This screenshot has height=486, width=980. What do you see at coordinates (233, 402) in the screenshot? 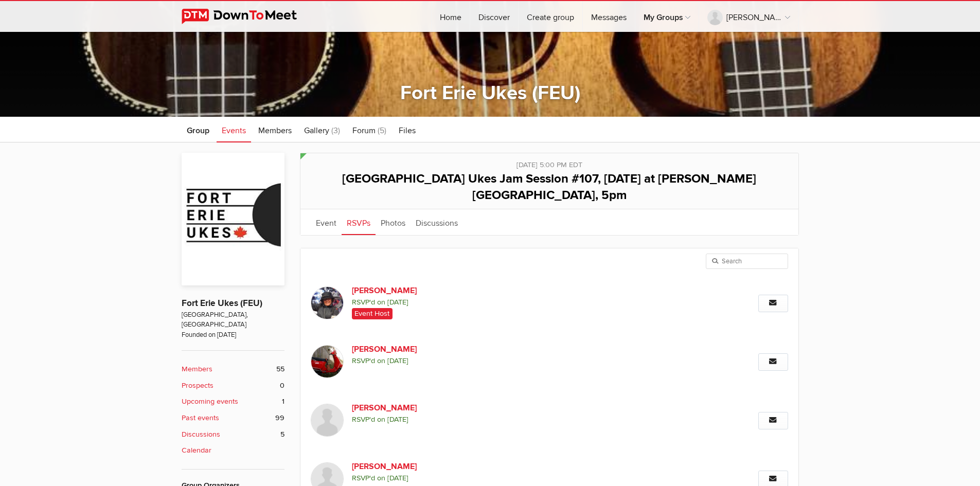
I see `a: Upcoming events 1` at bounding box center [233, 402].